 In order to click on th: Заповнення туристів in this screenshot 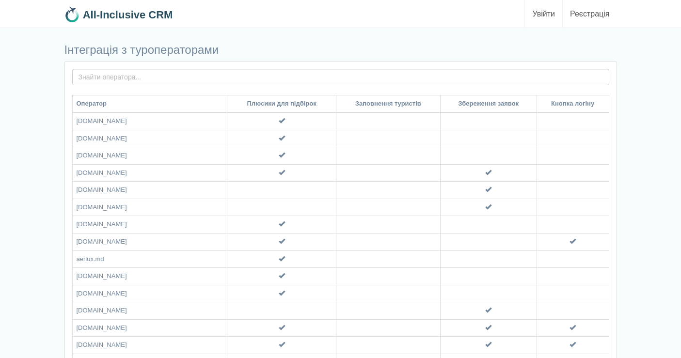, I will do `click(389, 104)`.